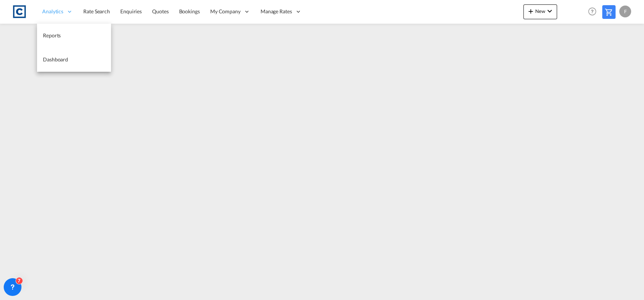  I want to click on span: My Company, so click(226, 12).